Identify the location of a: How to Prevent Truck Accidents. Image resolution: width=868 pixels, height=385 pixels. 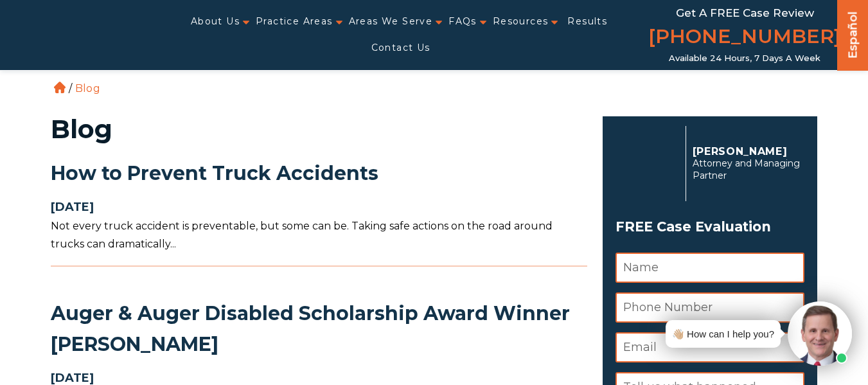
(215, 173).